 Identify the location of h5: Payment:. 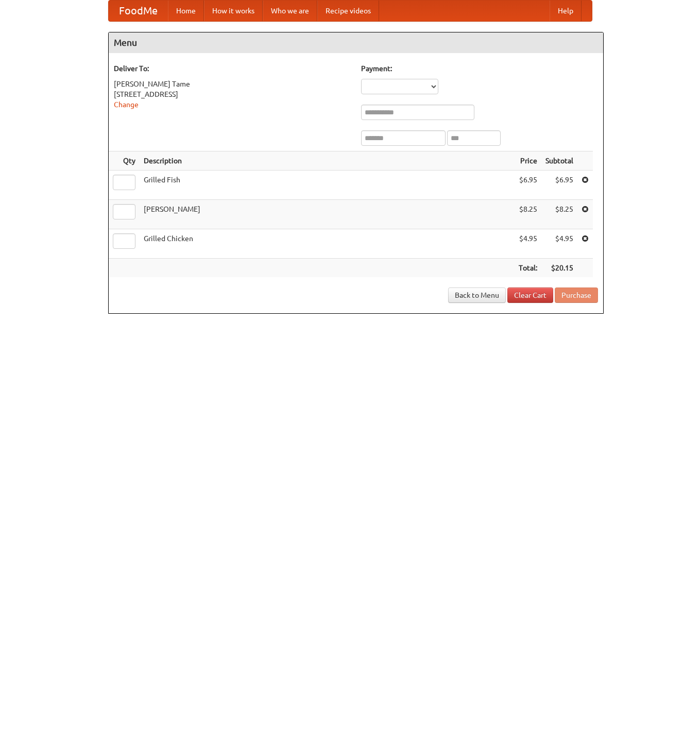
(479, 68).